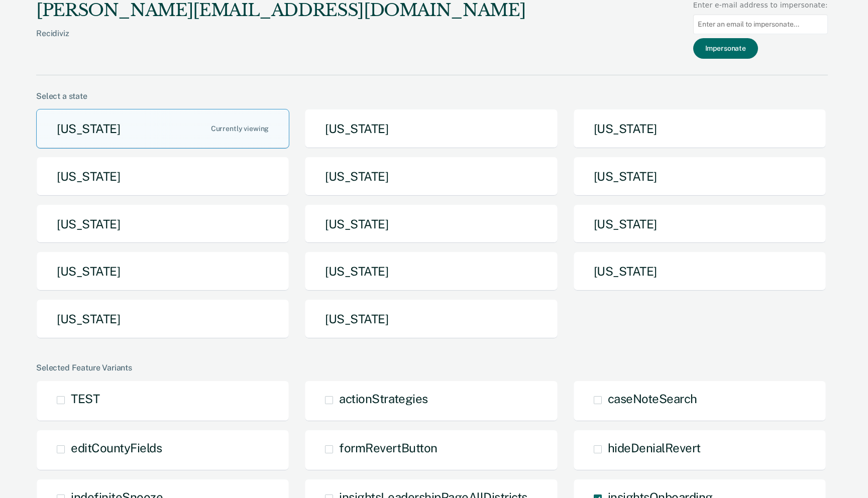 The image size is (868, 498). What do you see at coordinates (725, 48) in the screenshot?
I see `button: Impersonate` at bounding box center [725, 48].